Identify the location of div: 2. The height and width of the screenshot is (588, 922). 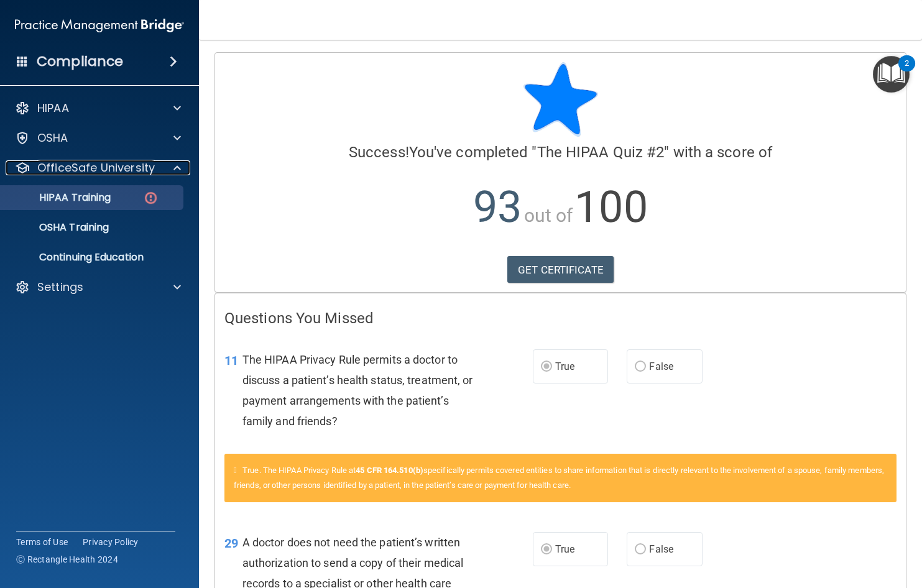
(907, 71).